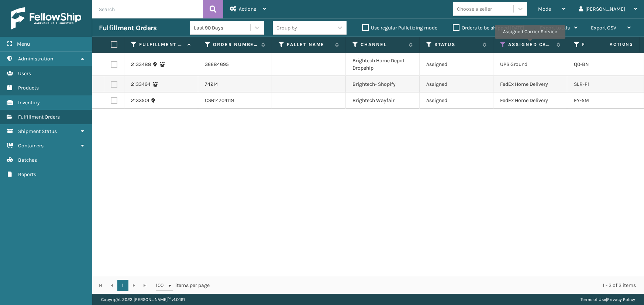 This screenshot has height=305, width=644. What do you see at coordinates (235, 44) in the screenshot?
I see `label: Order Number` at bounding box center [235, 44].